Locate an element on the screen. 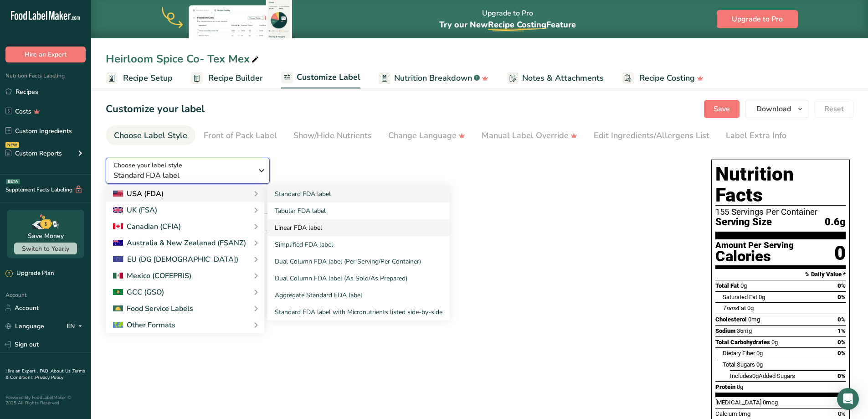  span: Upgrade to Pro is located at coordinates (757, 19).